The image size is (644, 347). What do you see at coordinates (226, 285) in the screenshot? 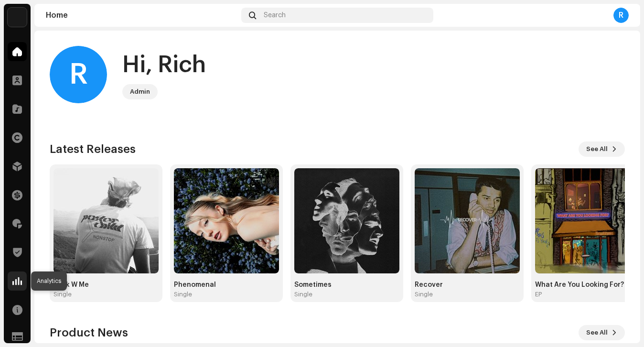
I see `div: Phenomenal` at bounding box center [226, 285].